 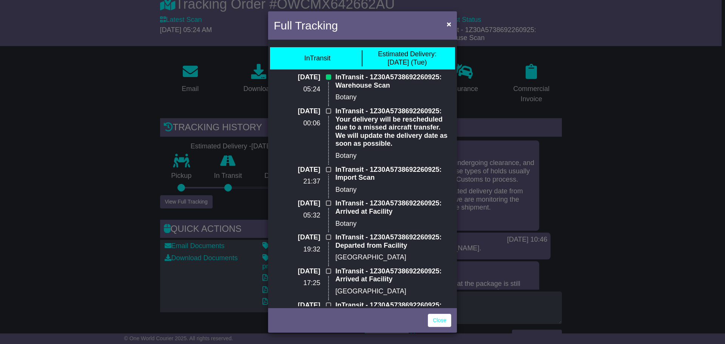 I want to click on h4: Full Tracking, so click(x=306, y=25).